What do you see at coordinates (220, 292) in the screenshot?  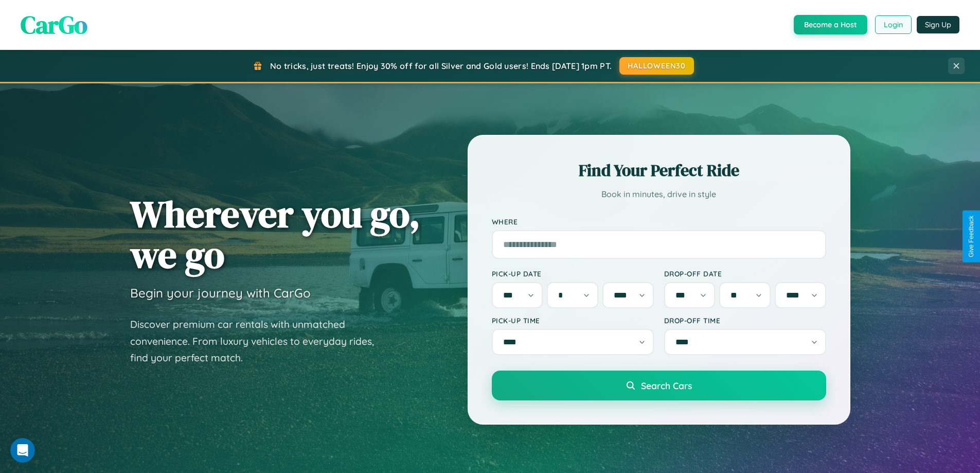 I see `h3: Begin your journey with CarGo` at bounding box center [220, 292].